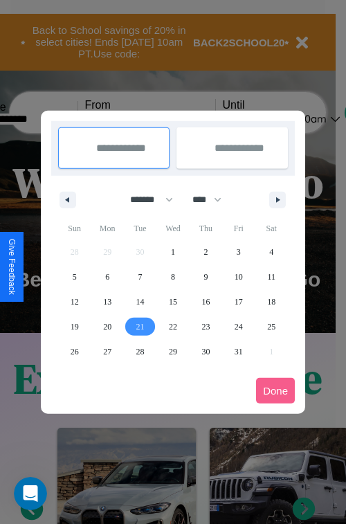 The height and width of the screenshot is (524, 346). Describe the element at coordinates (206, 327) in the screenshot. I see `span: 23` at that location.